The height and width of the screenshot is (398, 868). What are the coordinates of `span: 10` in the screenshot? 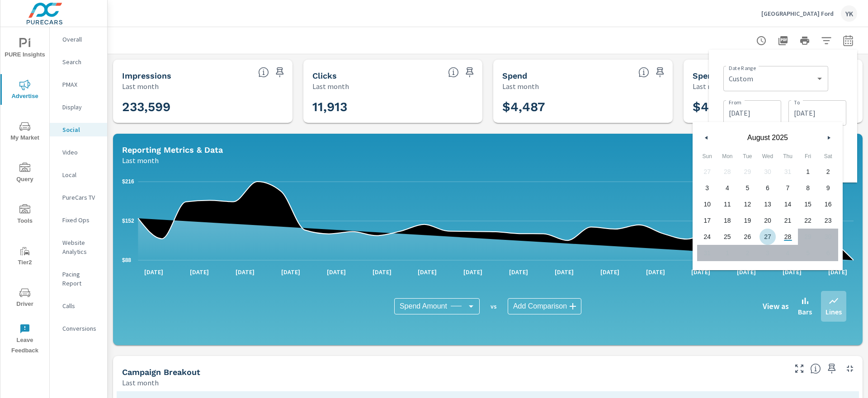 It's located at (707, 204).